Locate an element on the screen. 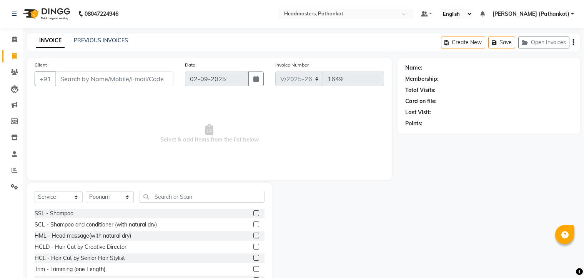  input: Search or Scan is located at coordinates (202, 197).